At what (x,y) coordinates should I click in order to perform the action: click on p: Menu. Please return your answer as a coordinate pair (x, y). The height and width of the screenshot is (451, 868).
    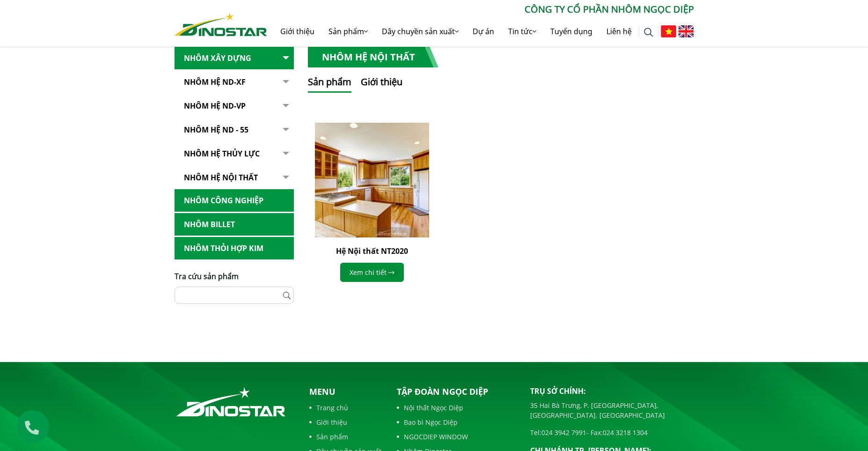
    Looking at the image, I should click on (345, 391).